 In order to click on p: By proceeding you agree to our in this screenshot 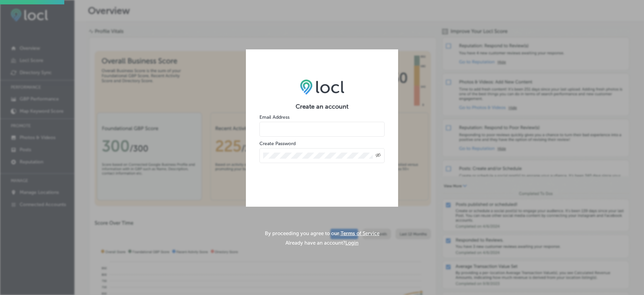, I will do `click(322, 233)`.